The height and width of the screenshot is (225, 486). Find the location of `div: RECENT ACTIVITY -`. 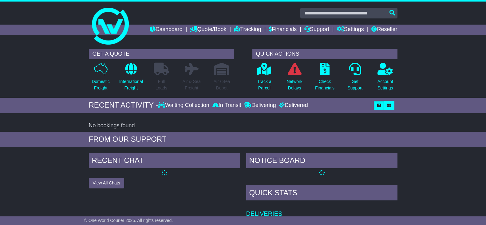

div: RECENT ACTIVITY - is located at coordinates (124, 105).